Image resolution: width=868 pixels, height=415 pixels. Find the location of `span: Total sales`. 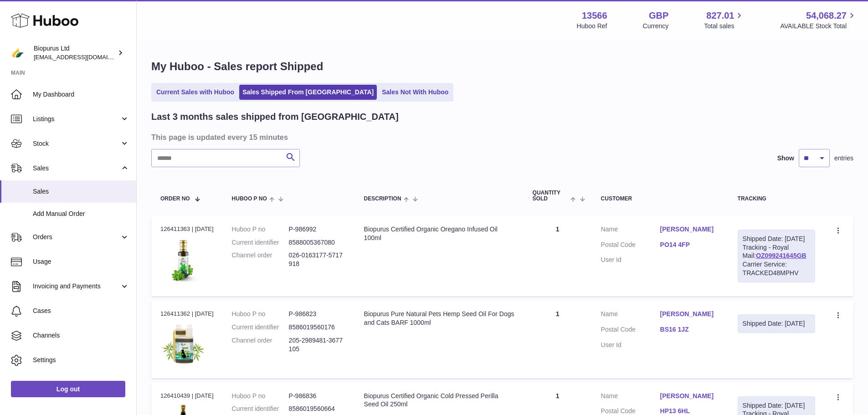

span: Total sales is located at coordinates (724, 26).